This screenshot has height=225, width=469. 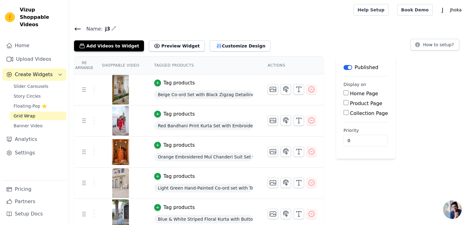 I want to click on a: Help Setup, so click(x=371, y=10).